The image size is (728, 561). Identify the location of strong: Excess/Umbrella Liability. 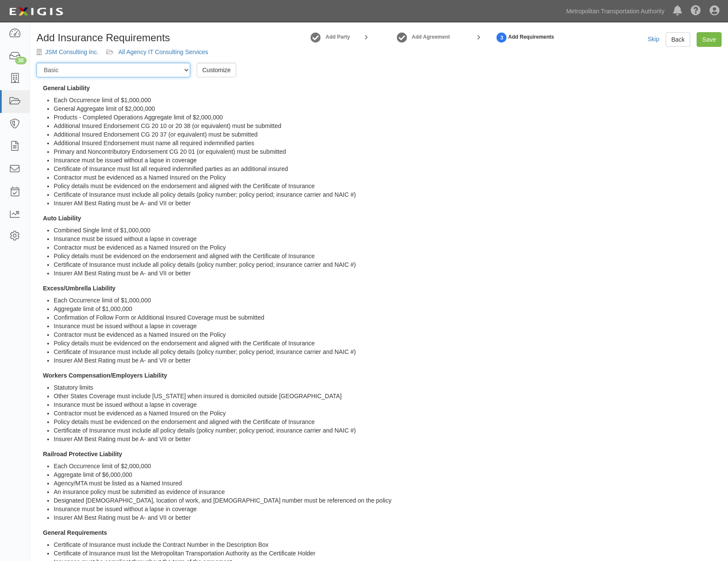
(79, 288).